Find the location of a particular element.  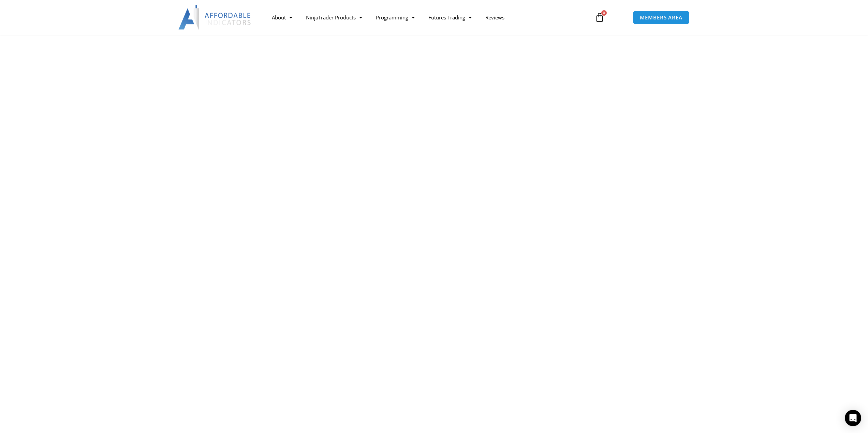

a: Futures Trading is located at coordinates (450, 18).